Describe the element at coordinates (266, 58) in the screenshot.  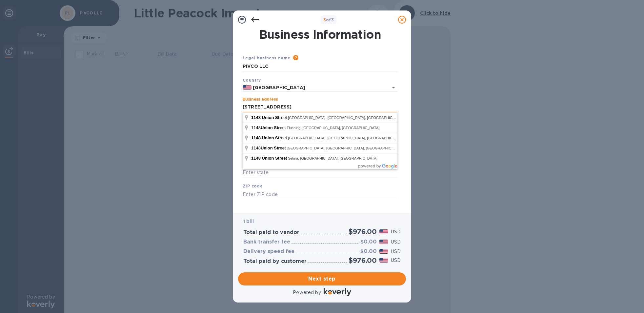
I see `b: Legal business name` at that location.